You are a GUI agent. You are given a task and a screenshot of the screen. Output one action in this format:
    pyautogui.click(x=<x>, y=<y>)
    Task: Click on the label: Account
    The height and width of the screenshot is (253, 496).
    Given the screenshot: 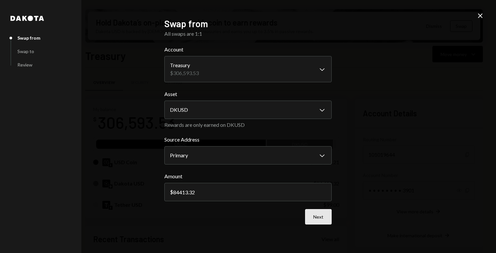 What is the action you would take?
    pyautogui.click(x=248, y=50)
    